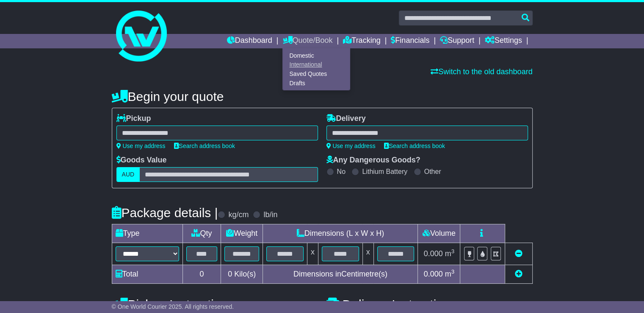 The height and width of the screenshot is (313, 644). What do you see at coordinates (432, 171) in the screenshot?
I see `label: Other` at bounding box center [432, 171].